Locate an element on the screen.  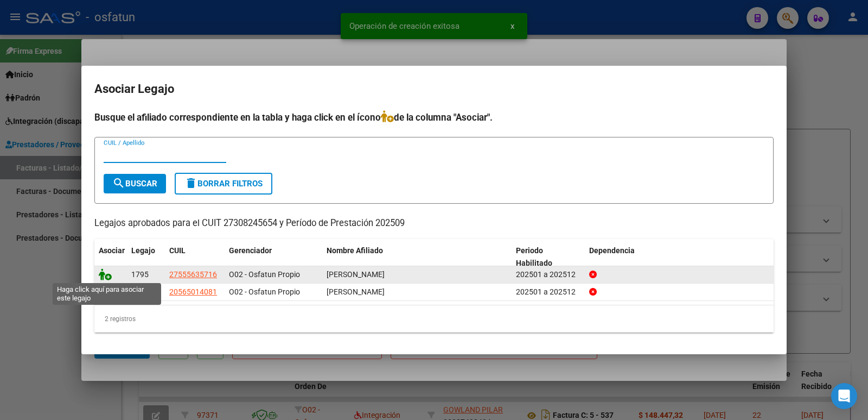
span: VELAZQUEZ LUPE is located at coordinates (356, 274).